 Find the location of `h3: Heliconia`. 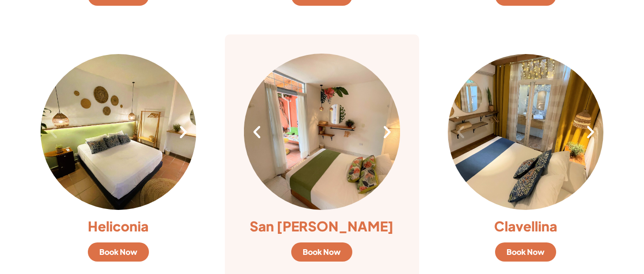

h3: Heliconia is located at coordinates (118, 226).